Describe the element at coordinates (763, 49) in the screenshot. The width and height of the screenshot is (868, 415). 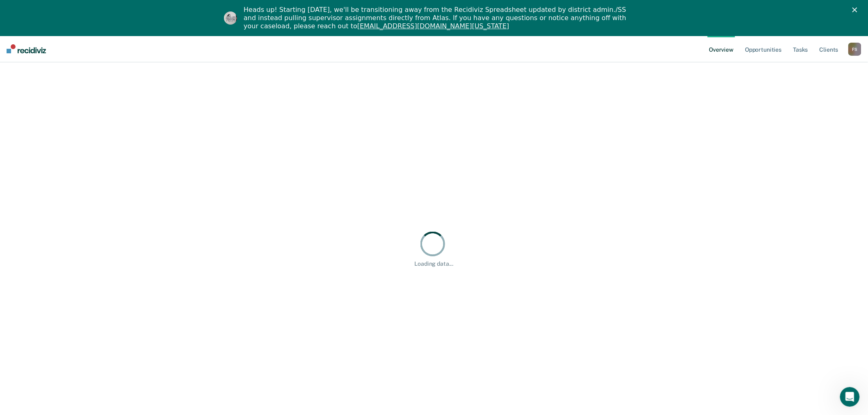
I see `a: Opportunities` at that location.